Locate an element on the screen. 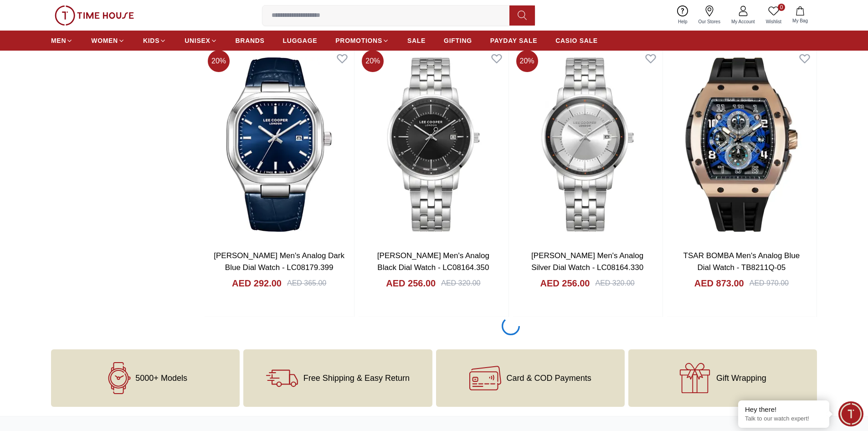  span: PAYDAY SALE is located at coordinates (514, 41).